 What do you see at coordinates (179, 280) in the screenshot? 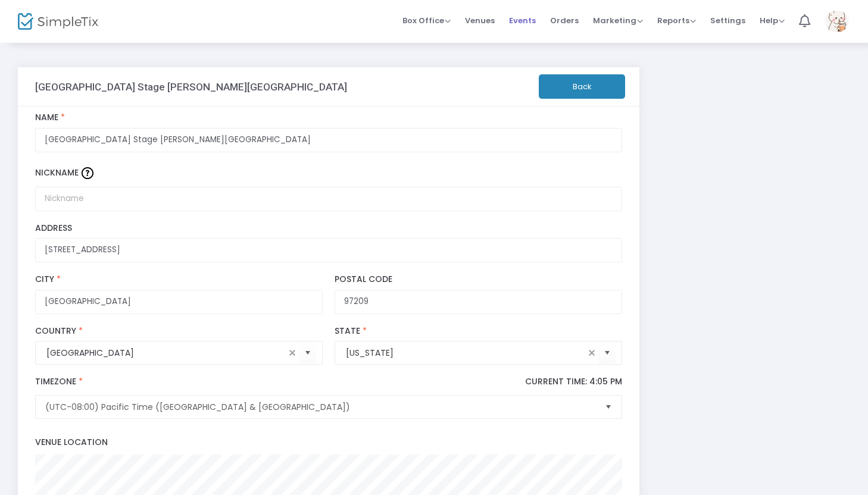
I see `label: City` at bounding box center [179, 280].